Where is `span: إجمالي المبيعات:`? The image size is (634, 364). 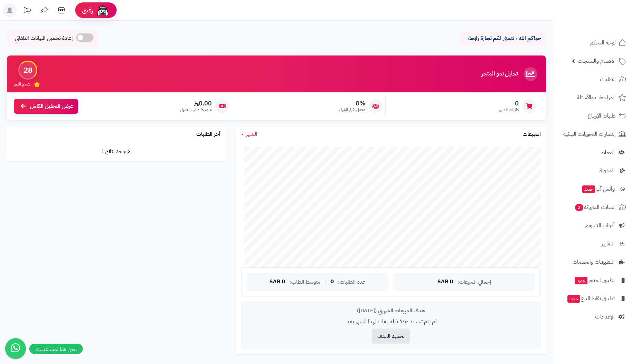
span: إجمالي المبيعات: is located at coordinates (474, 282).